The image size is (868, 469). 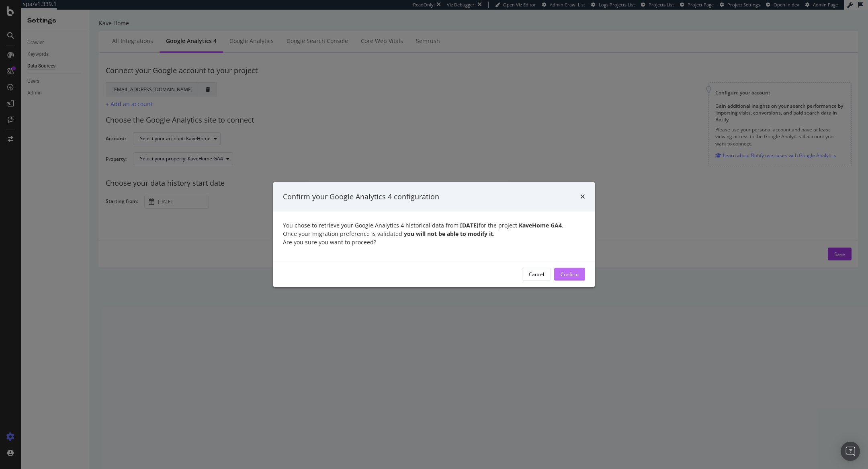 I want to click on div: Open Intercom Messenger, so click(x=850, y=452).